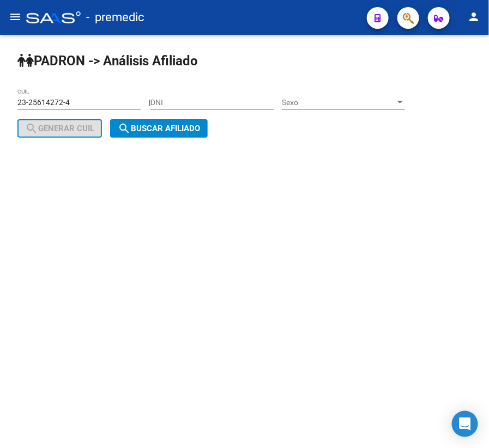  I want to click on mat-icon: person, so click(474, 17).